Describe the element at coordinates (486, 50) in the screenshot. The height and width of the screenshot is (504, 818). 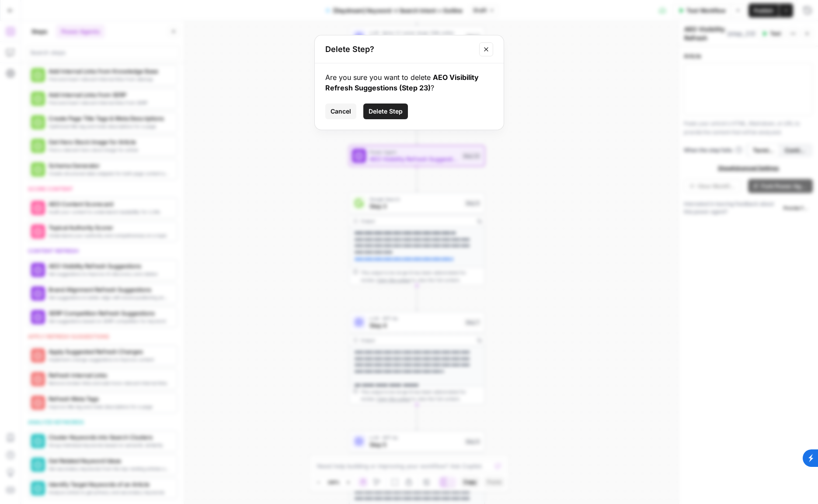
I see `button: Close modal` at that location.